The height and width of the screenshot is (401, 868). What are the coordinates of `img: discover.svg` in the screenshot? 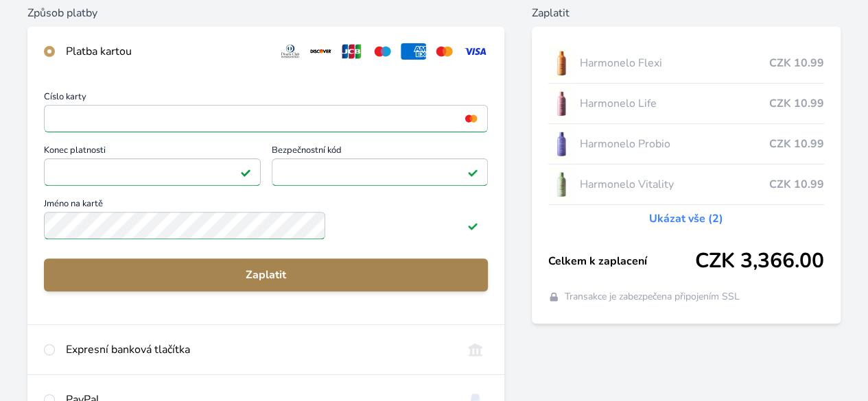 It's located at (320, 51).